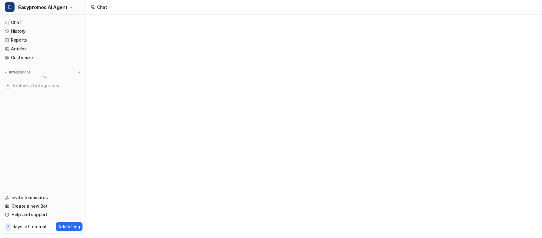 The height and width of the screenshot is (238, 542). Describe the element at coordinates (102, 7) in the screenshot. I see `div: Chat` at that location.